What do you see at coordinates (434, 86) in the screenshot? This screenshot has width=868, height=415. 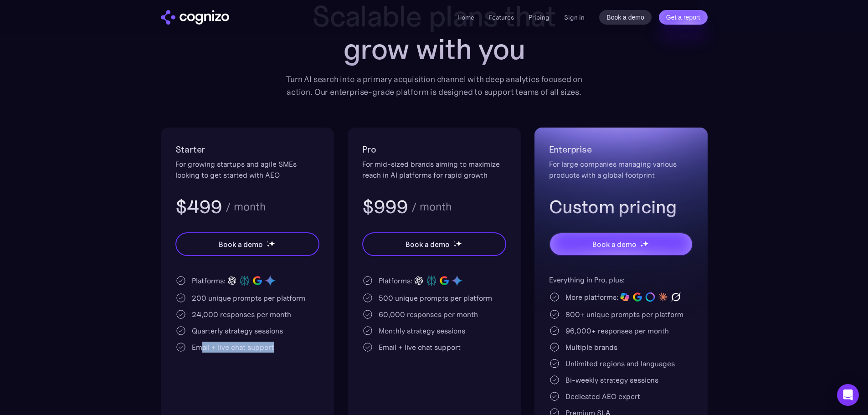 I see `div: Turn AI search into a primary acquisition channel with deep analytics focused on action. Our ente...` at bounding box center [434, 86].